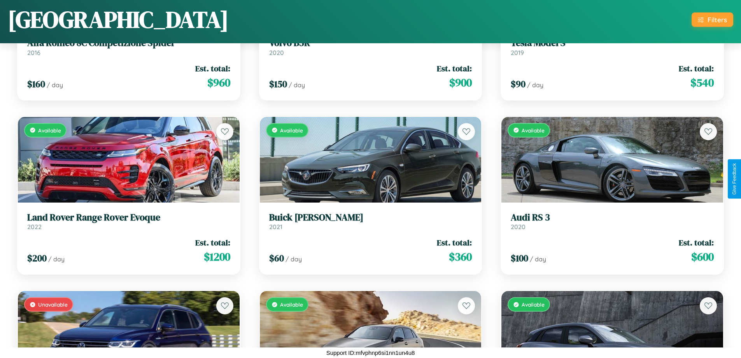 The height and width of the screenshot is (358, 741). I want to click on h3: Volvo B5R, so click(371, 43).